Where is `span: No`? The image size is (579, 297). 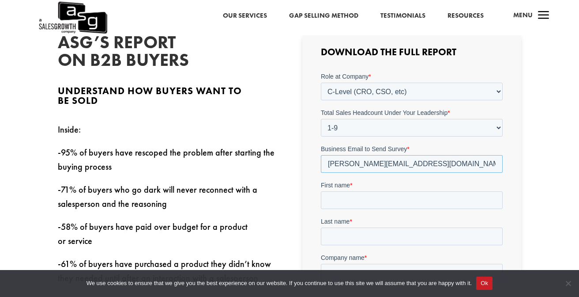
span: No is located at coordinates (568, 283).